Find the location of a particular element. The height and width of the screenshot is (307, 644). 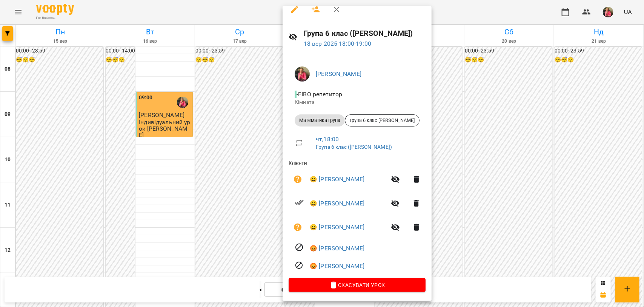

img: c8ec532f7c743ac4a7ca2a244336a431.jpg is located at coordinates (302, 74).